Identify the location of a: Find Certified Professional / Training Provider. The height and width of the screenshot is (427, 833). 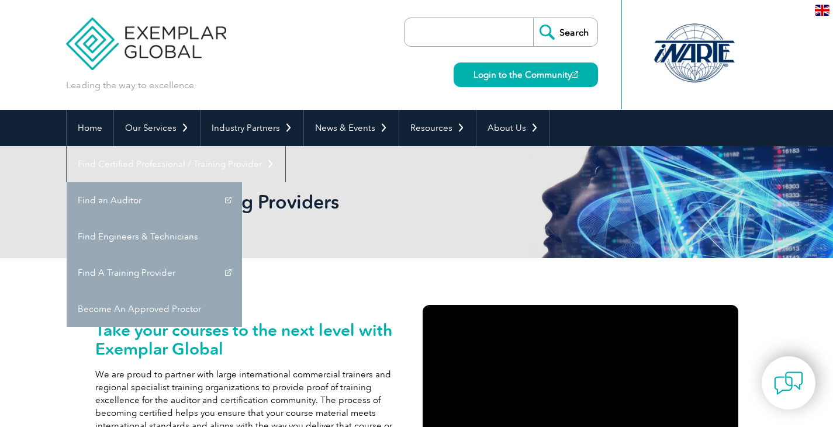
(176, 164).